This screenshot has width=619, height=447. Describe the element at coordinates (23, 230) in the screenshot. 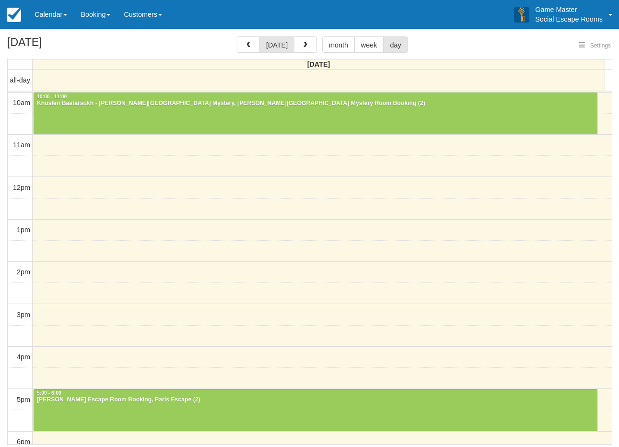

I see `span: 1pm` at that location.